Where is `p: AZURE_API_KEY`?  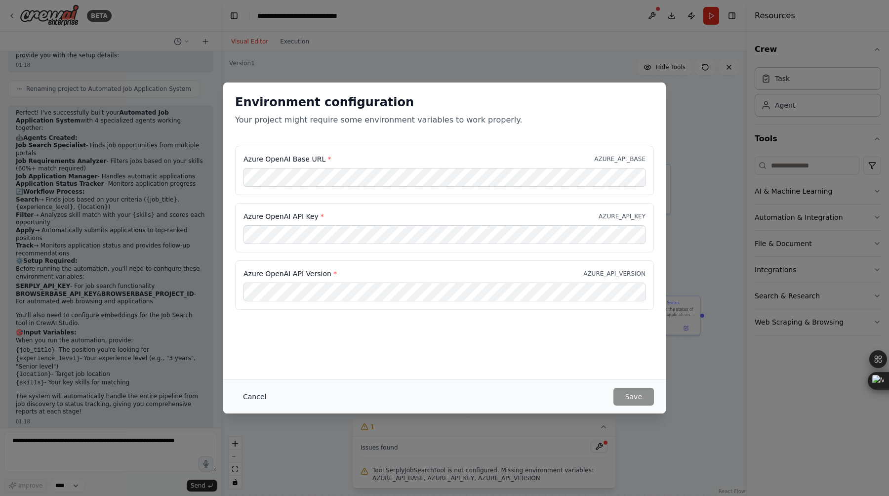
p: AZURE_API_KEY is located at coordinates (622, 216).